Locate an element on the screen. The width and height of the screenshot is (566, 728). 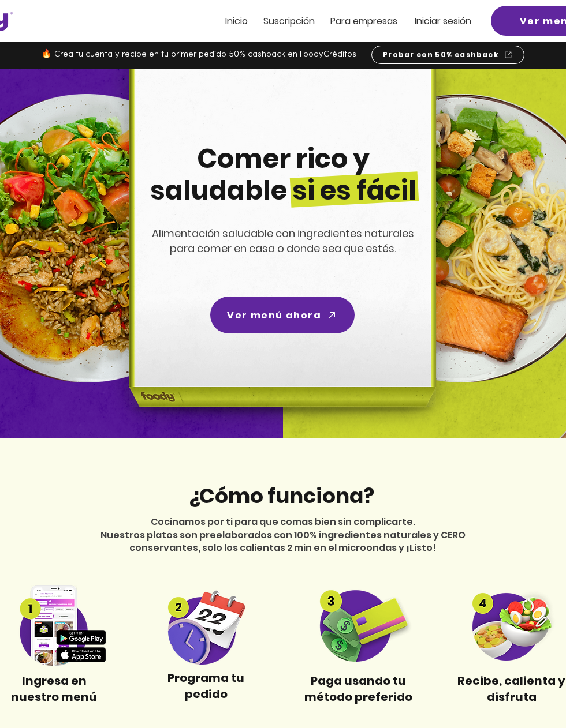
img: Step3 compress.png is located at coordinates (359, 626).